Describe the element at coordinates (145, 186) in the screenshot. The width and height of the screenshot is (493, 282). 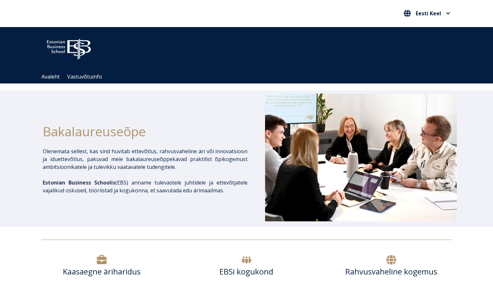
I see `p: EBS) anname tulevastele juhtidele ja ettevõtjatele vajalikud oskused, tööriistad ja kogukonna, et...` at that location.